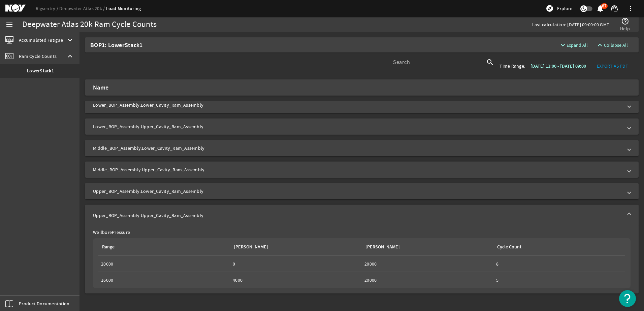  What do you see at coordinates (628, 298) in the screenshot?
I see `button: Open Resource Center` at bounding box center [628, 298].